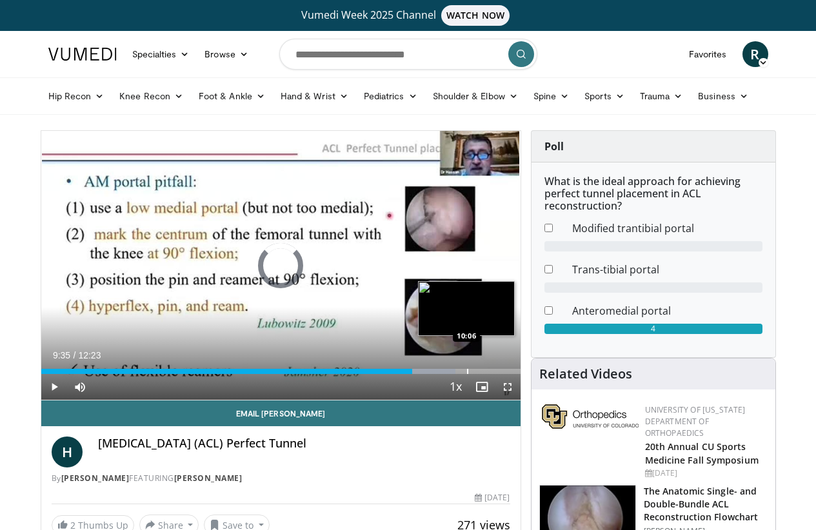  Describe the element at coordinates (408, 15) in the screenshot. I see `a: Vumedi Week 2025 ChannelWATCH NOW` at that location.